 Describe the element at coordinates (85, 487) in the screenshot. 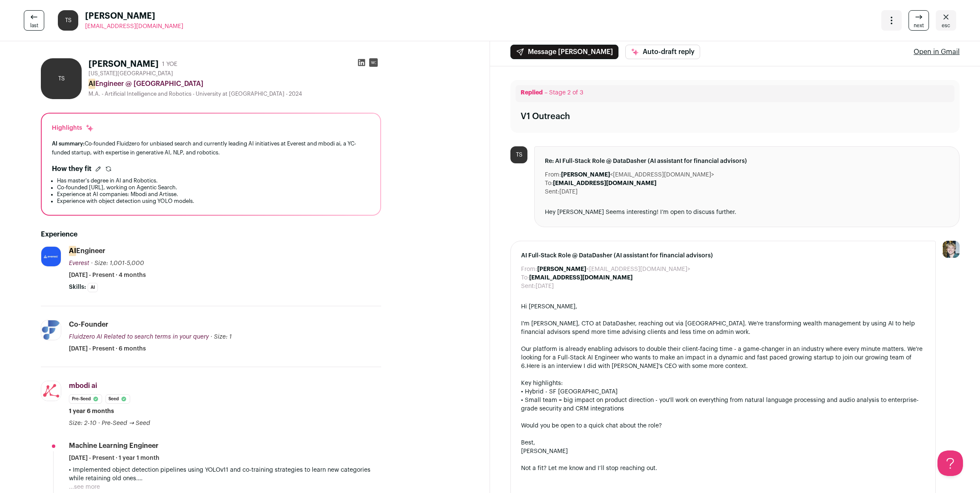

I see `button: ...see more` at that location.